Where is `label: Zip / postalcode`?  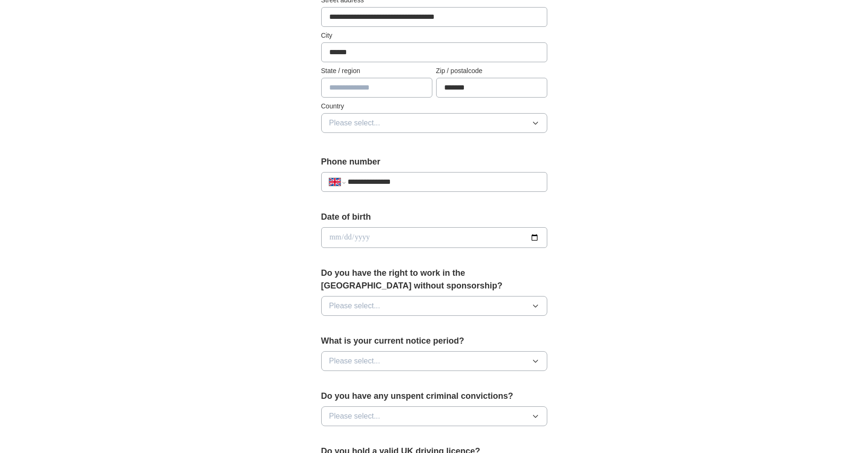 label: Zip / postalcode is located at coordinates (492, 71).